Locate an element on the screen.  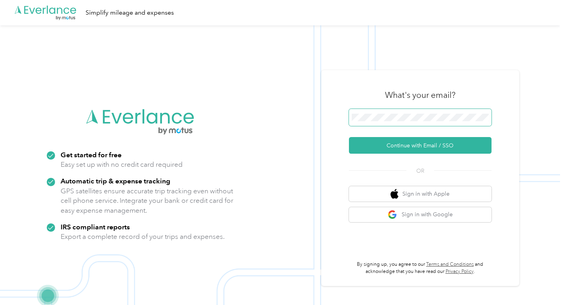
button: Continue with Email / SSO is located at coordinates (420, 145).